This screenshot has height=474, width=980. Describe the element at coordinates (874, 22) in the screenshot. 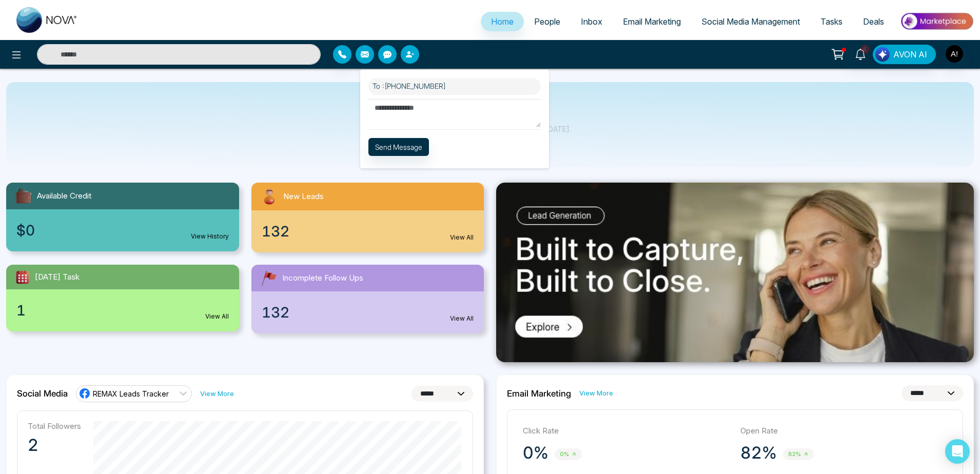

I see `a: Deals` at that location.